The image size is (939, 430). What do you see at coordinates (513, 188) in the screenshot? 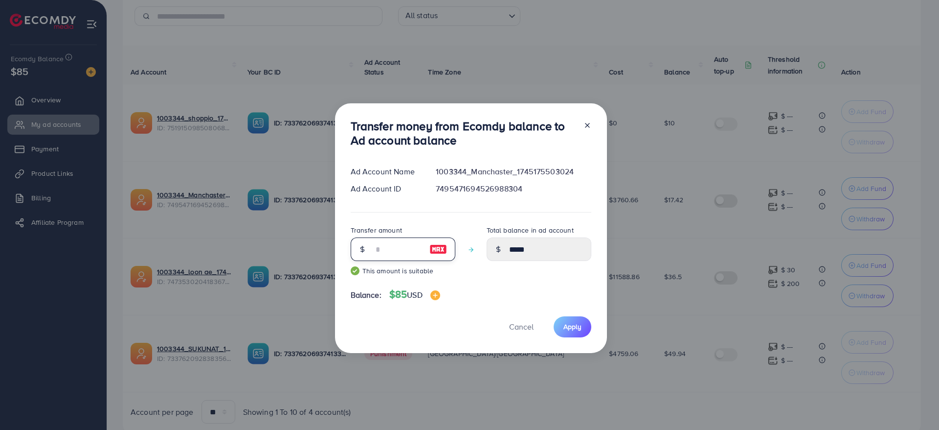
I see `div: 7495471694526988304` at bounding box center [513, 188].